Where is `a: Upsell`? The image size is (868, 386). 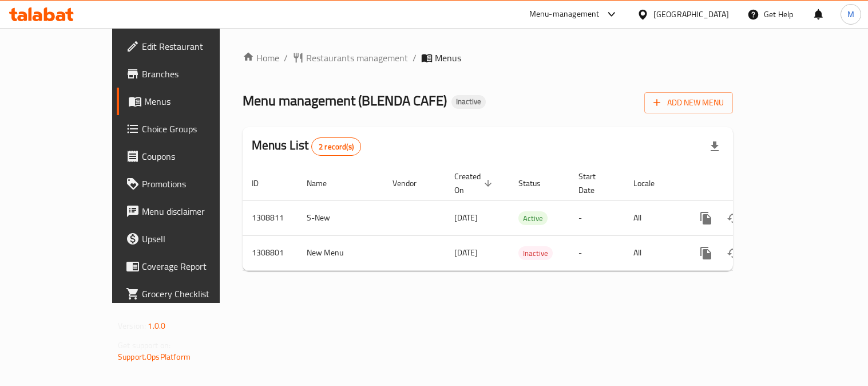
a: Upsell is located at coordinates (187, 239).